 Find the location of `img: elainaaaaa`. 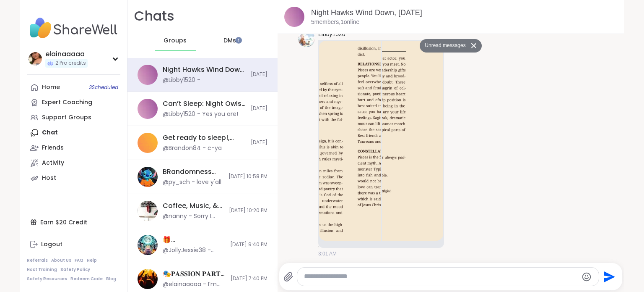

img: elainaaaaa is located at coordinates (36, 59).